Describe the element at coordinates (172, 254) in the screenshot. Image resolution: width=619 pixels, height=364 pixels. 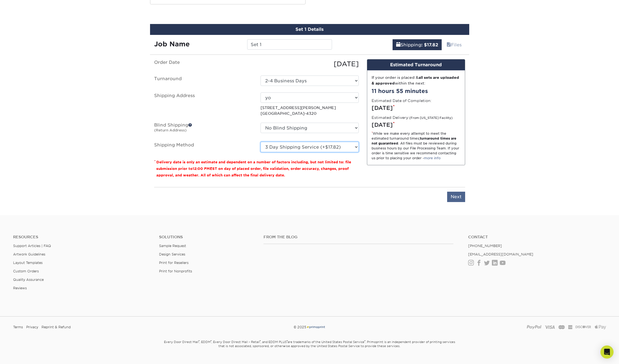
I see `a: Design Services` at that location.